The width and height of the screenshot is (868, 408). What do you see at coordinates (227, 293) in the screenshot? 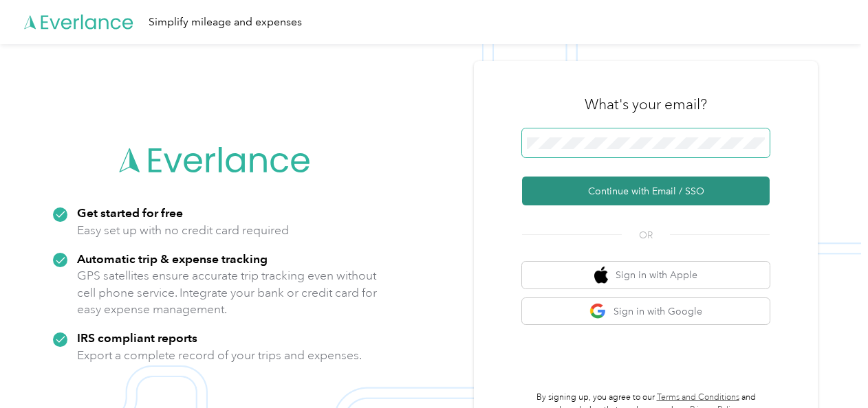
I see `p: GPS satellites ensure accurate trip tracking even without cell phone service. Integrate your bank...` at bounding box center [227, 293].